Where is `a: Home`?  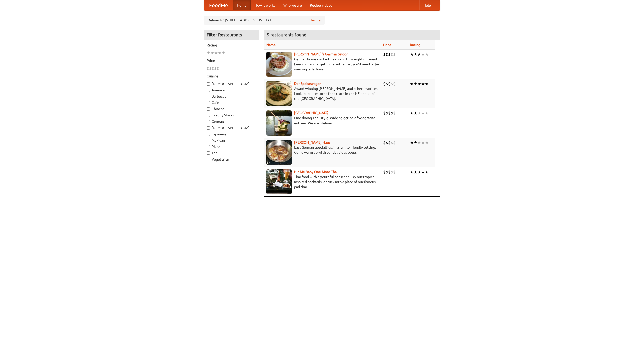 a: Home is located at coordinates (242, 6).